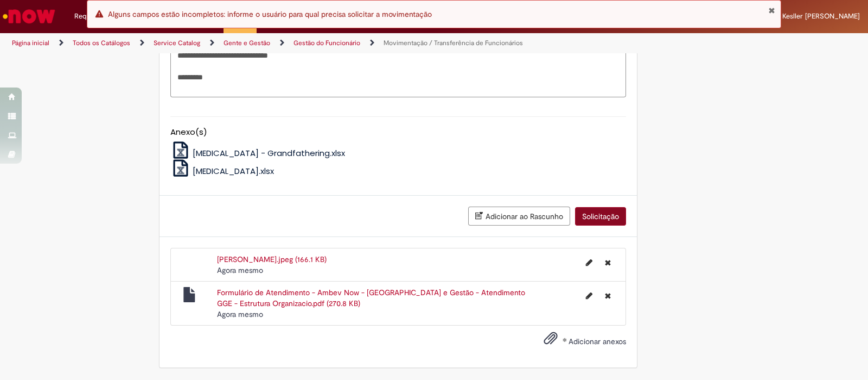 The height and width of the screenshot is (380, 868). Describe the element at coordinates (247, 43) in the screenshot. I see `a: Gente e Gestão` at that location.